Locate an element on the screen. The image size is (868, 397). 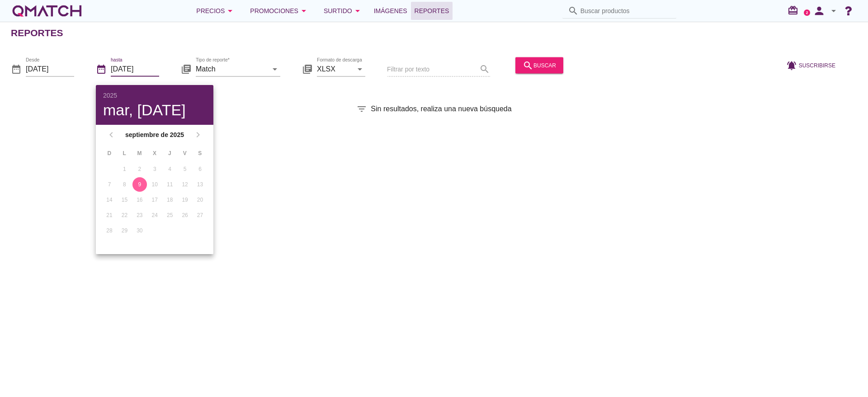
strong: septiembre de 2025 is located at coordinates (154, 135).